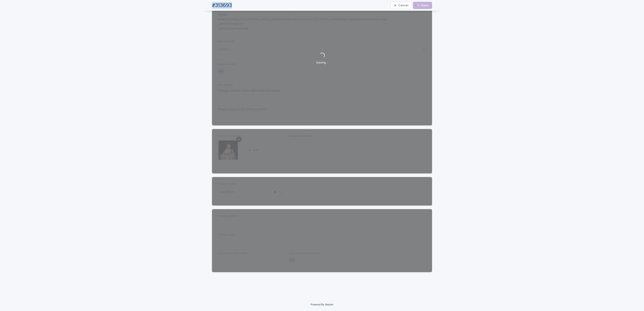 Image resolution: width=644 pixels, height=311 pixels. Describe the element at coordinates (322, 305) in the screenshot. I see `a: Powered By Stacker` at that location.